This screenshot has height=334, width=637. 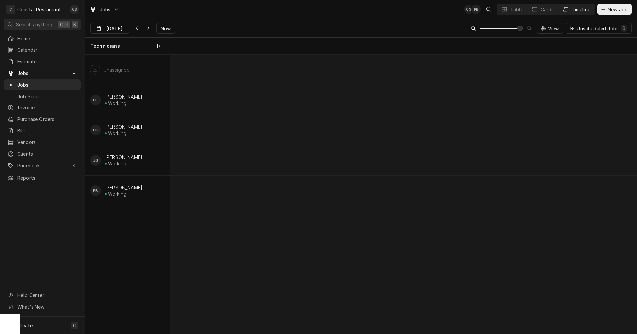 I want to click on button: View, so click(x=550, y=28).